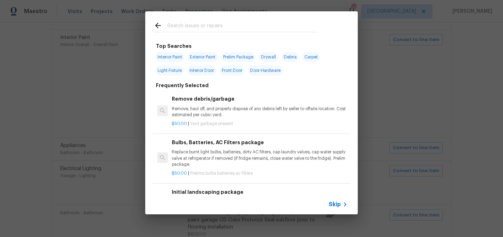 This screenshot has height=237, width=503. Describe the element at coordinates (265, 70) in the screenshot. I see `span: Door Hardware` at that location.